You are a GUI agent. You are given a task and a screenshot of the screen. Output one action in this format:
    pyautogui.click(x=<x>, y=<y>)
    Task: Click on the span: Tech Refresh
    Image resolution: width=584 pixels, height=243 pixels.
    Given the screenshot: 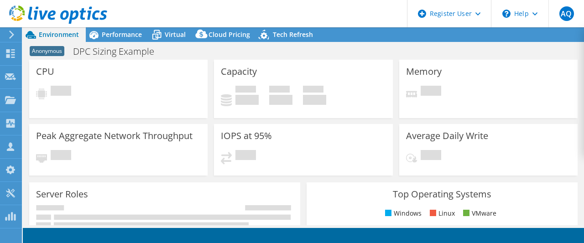 What is the action you would take?
    pyautogui.click(x=293, y=34)
    